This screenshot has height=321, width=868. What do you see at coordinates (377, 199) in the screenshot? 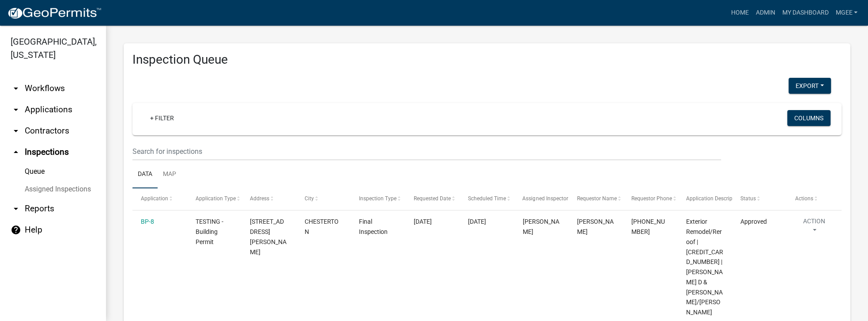
I see `span: Inspection Type` at bounding box center [377, 199].